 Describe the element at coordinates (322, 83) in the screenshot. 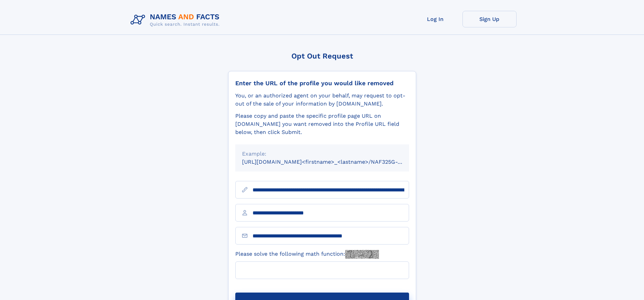

I see `div: Enter the URL of the profile you would like removed` at that location.